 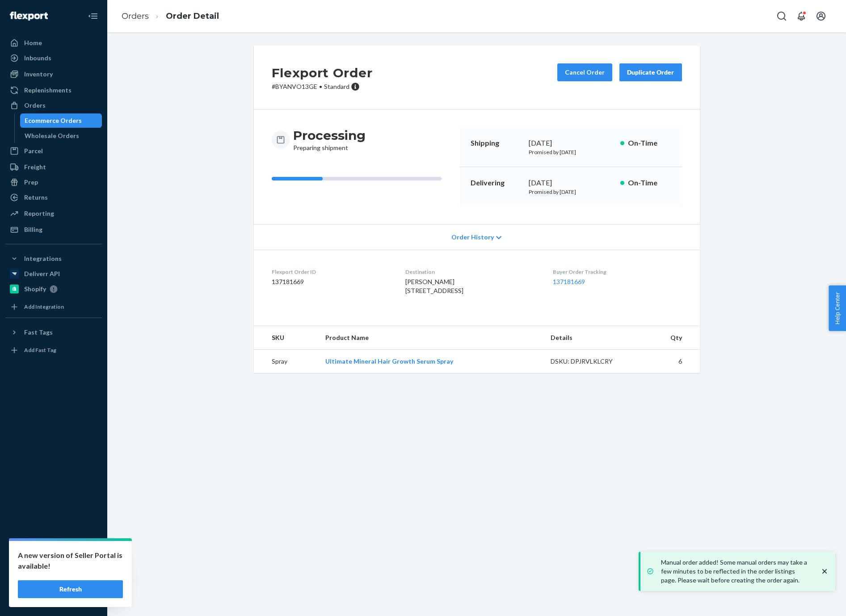 I want to click on a: Talk to Support, so click(x=53, y=568).